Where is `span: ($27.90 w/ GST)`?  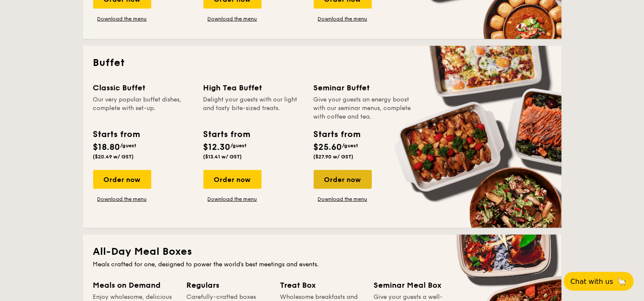
span: ($27.90 w/ GST) is located at coordinates (334, 156).